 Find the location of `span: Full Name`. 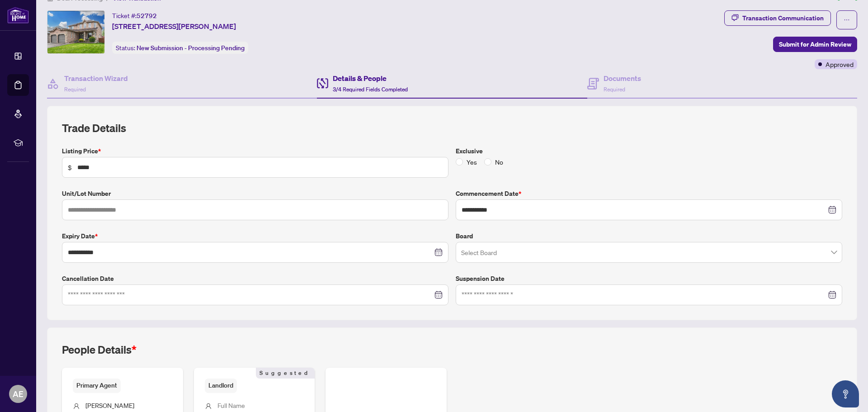

span: Full Name is located at coordinates (231, 405).